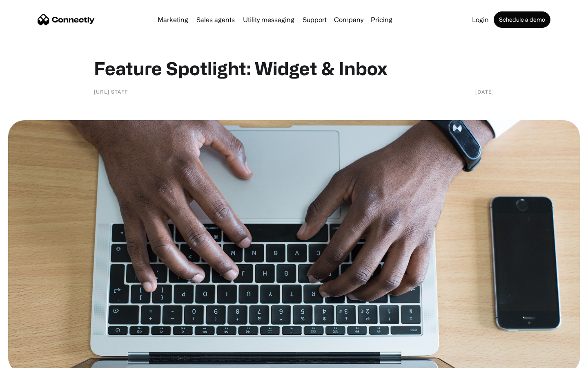 This screenshot has height=368, width=588. I want to click on a: Utility messaging, so click(269, 20).